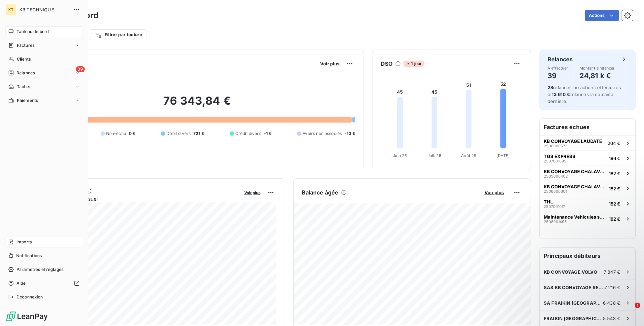  I want to click on span: TGS EXPRESS, so click(560, 156).